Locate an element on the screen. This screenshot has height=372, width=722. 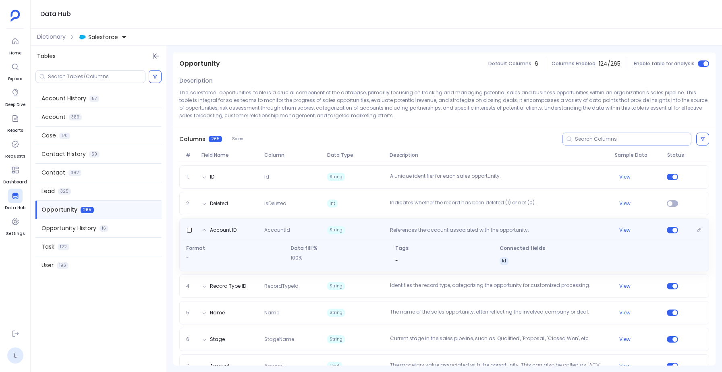
p: References the account associated with the opportunity. is located at coordinates (499, 231).